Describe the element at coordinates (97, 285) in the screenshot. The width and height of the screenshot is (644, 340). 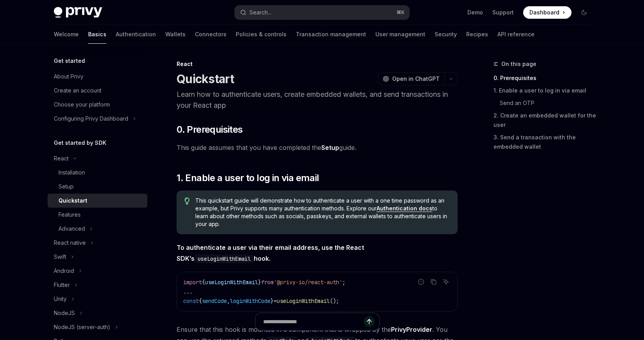
I see `button: Flutter` at that location.